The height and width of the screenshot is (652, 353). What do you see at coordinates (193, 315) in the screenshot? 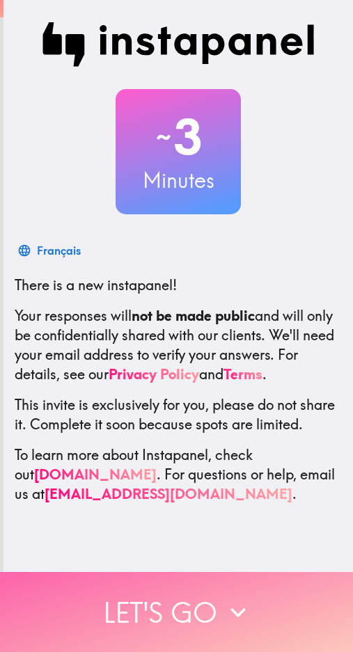
I see `b: not be made public` at bounding box center [193, 315].